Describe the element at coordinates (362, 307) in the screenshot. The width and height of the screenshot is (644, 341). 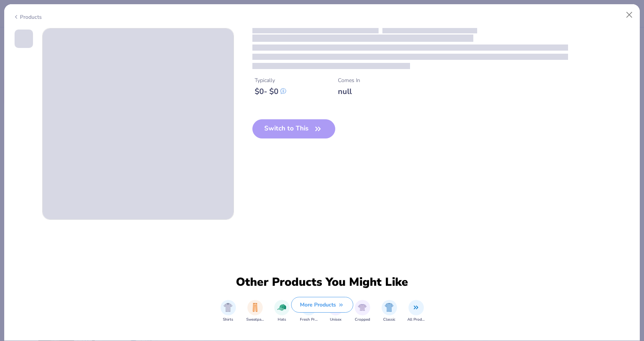
I see `img: Cropped Image` at that location.